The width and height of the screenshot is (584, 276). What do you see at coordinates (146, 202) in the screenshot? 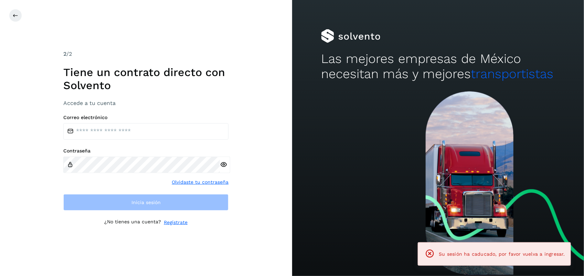
I see `span: Inicia sesión` at bounding box center [146, 202].